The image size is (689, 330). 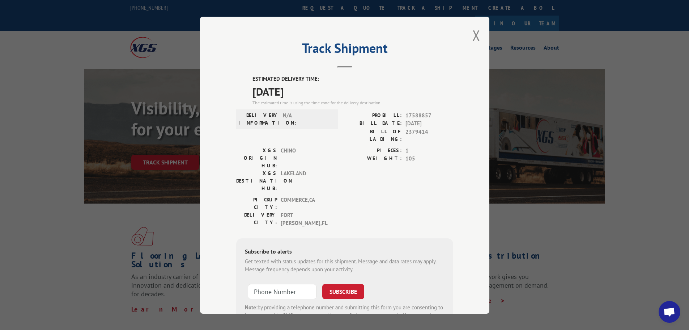 What do you see at coordinates (307, 119) in the screenshot?
I see `span: N/A` at bounding box center [307, 119].